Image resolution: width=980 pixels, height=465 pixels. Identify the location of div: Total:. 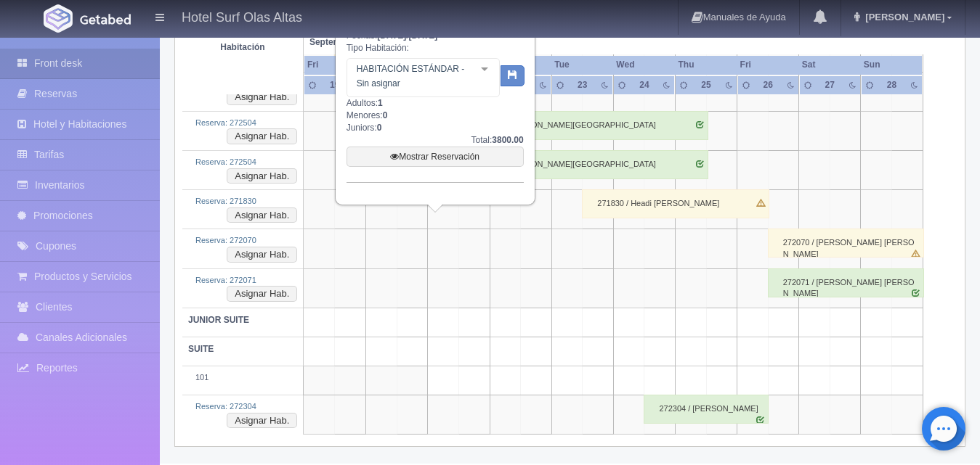
(436, 140).